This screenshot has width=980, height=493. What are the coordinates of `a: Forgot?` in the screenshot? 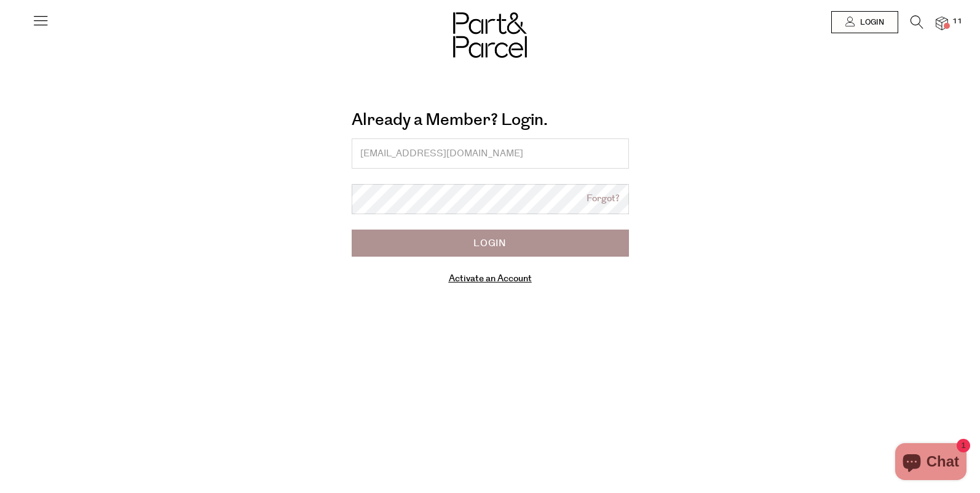 It's located at (603, 199).